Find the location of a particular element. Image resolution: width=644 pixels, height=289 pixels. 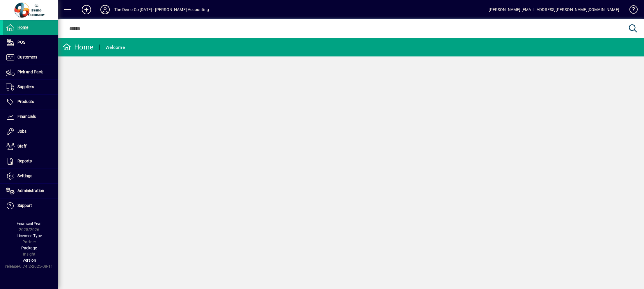

span: Home is located at coordinates (23, 27).